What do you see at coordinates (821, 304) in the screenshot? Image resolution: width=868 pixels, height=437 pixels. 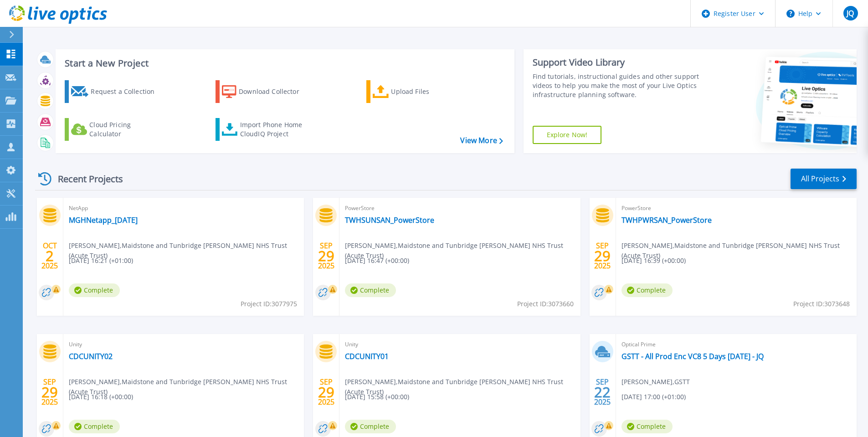 I see `span: Project ID: 3073648` at bounding box center [821, 304].